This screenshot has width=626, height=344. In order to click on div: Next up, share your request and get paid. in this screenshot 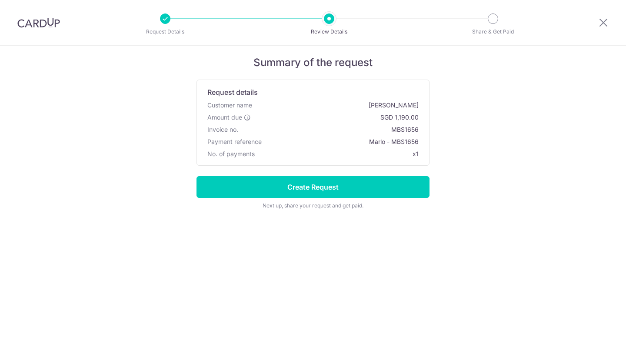, I will do `click(313, 206)`.